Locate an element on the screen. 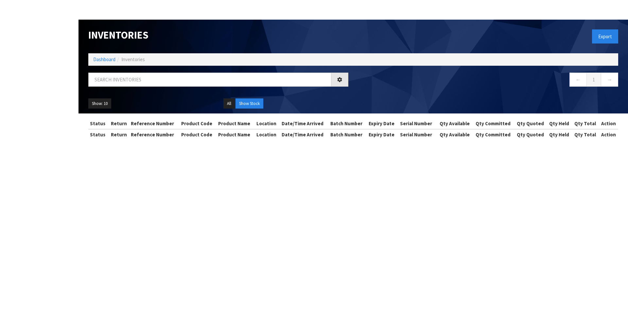 This screenshot has width=628, height=309. button: Show Stock is located at coordinates (249, 104).